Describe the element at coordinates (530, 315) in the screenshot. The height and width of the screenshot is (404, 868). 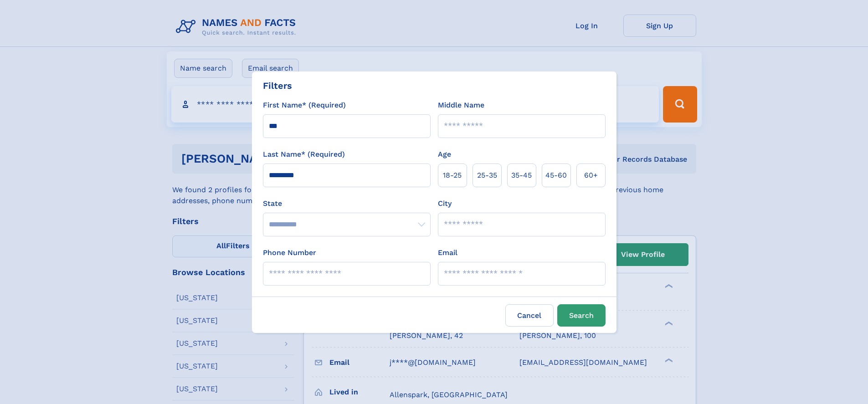
I see `label: Cancel` at that location.